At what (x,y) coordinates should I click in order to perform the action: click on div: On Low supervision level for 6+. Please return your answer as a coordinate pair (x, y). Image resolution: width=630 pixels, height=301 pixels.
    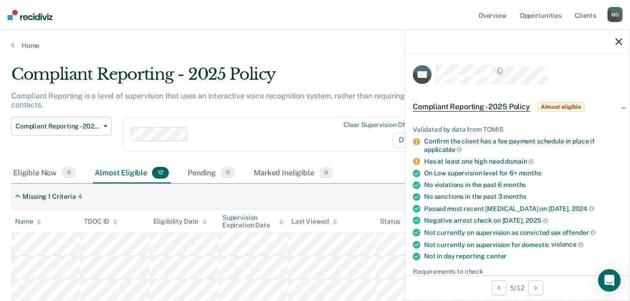
    Looking at the image, I should click on (523, 173).